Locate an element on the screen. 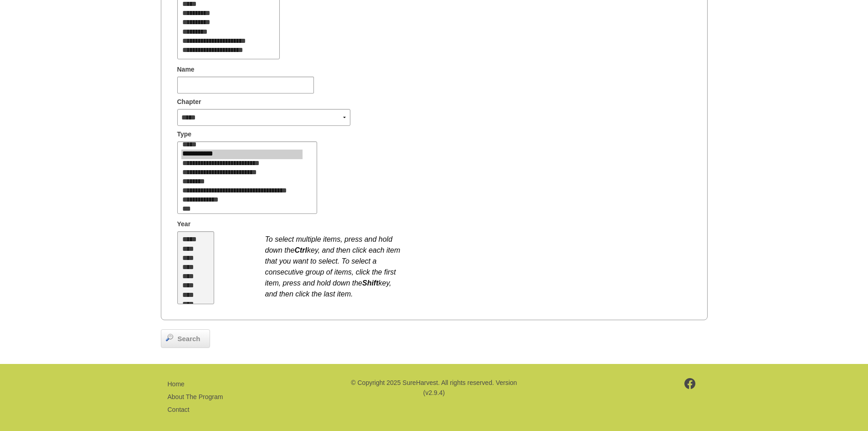 The width and height of the screenshot is (868, 431). span: Search is located at coordinates (189, 339).